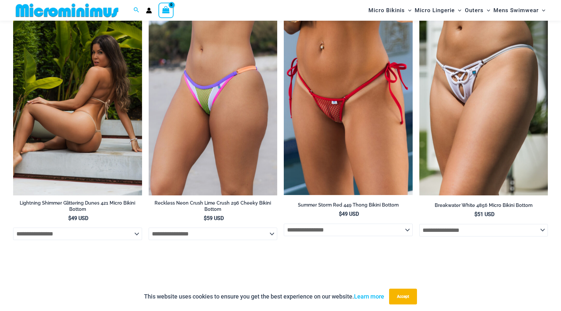 The height and width of the screenshot is (311, 561). I want to click on h2: Summer Storm Red 449 Thong Bikini Bottom, so click(348, 205).